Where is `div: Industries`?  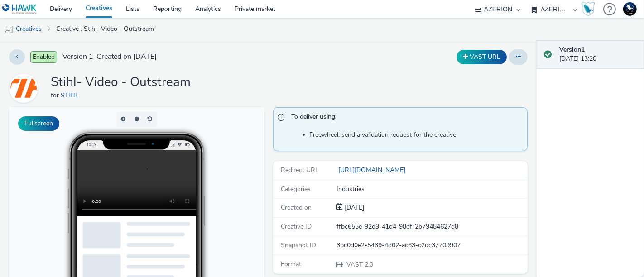 div: Industries is located at coordinates (432, 189).